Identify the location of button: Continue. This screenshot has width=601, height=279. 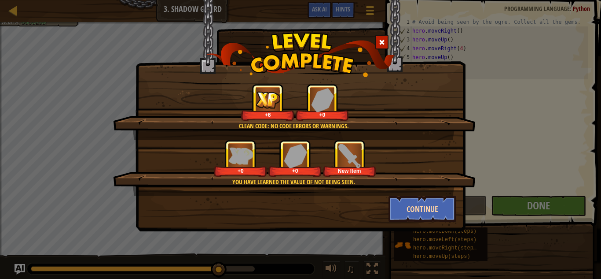
(423, 209).